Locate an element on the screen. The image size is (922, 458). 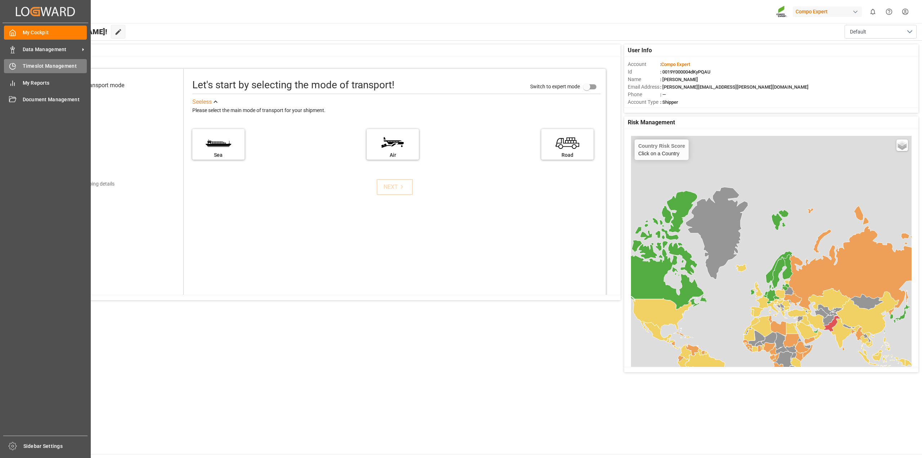
span: Default is located at coordinates (857, 32).